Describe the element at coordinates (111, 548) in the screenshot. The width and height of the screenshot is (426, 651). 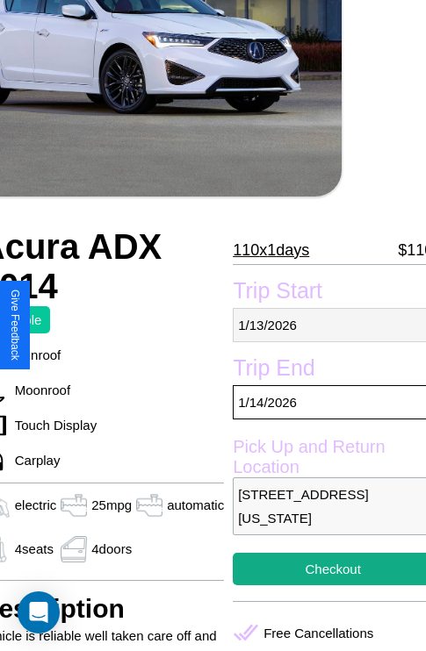
I see `p: 4 doors` at that location.